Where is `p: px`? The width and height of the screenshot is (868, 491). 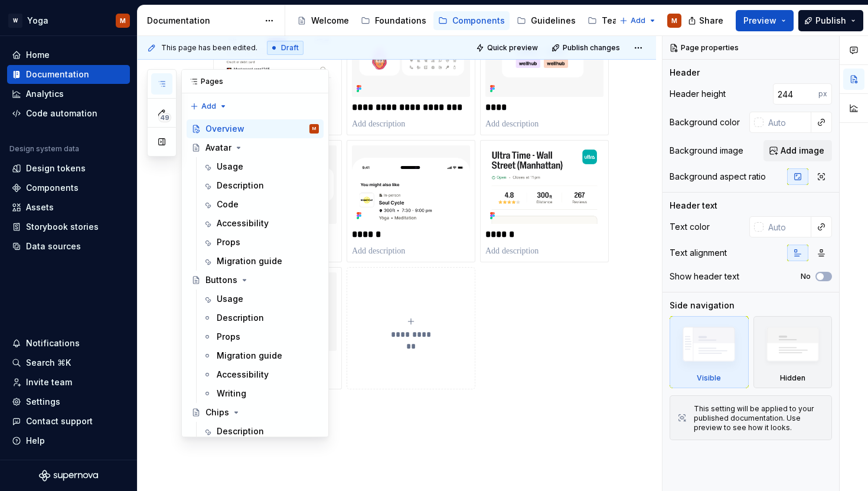 p: px is located at coordinates (822, 94).